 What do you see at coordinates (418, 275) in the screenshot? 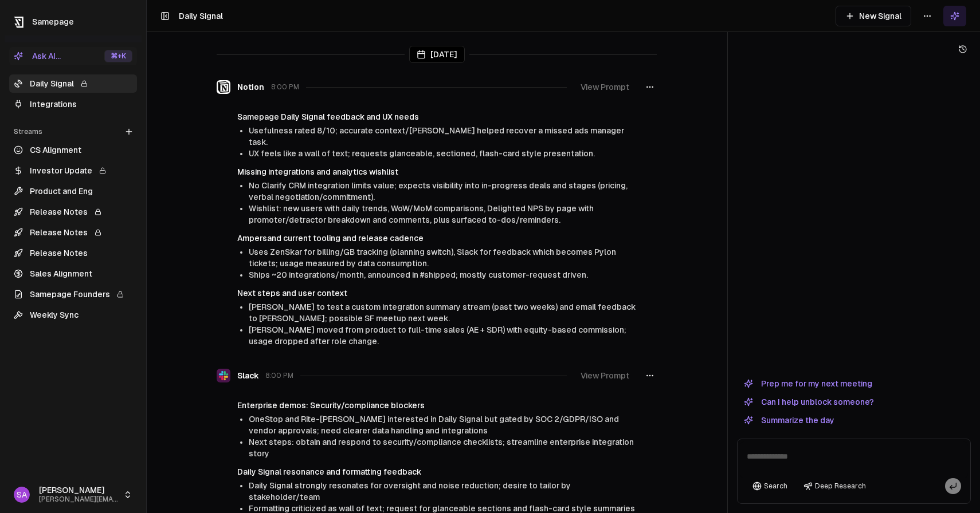
I see `span: Ships ~20 integrations/month, announced in #shipped; mostly customer-request driven.` at bounding box center [418, 275].